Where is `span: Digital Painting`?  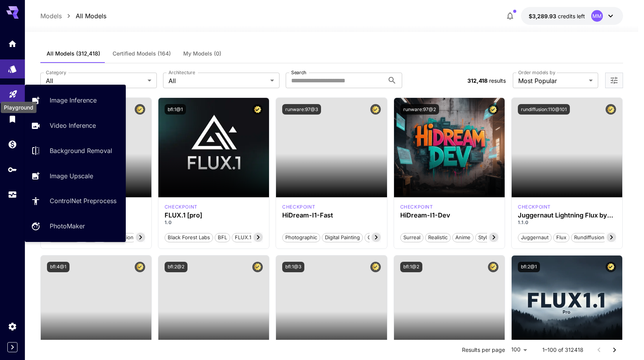
span: Digital Painting is located at coordinates (342, 237).